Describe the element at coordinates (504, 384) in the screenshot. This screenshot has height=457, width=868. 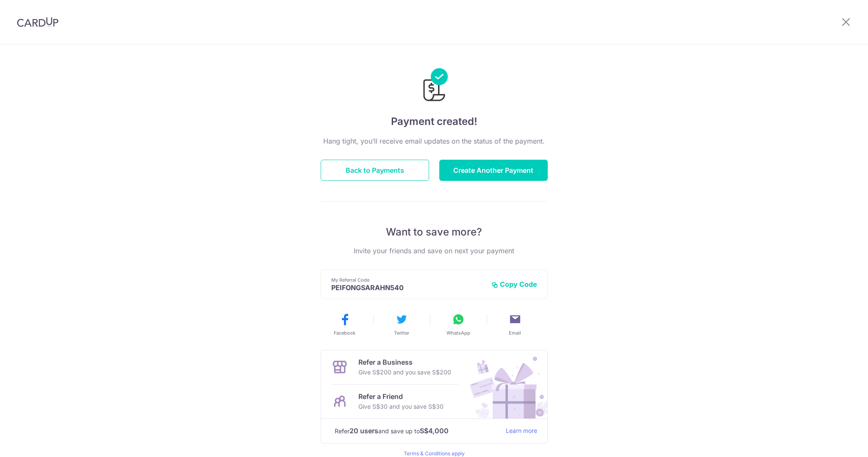
I see `img: Refer` at that location.